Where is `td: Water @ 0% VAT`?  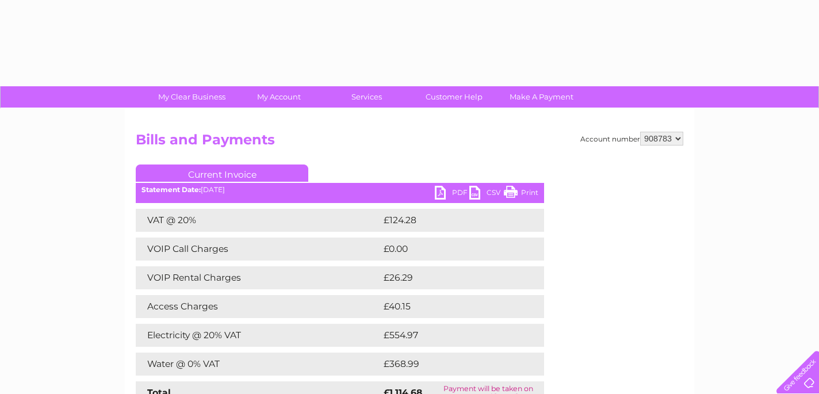 td: Water @ 0% VAT is located at coordinates (258, 364).